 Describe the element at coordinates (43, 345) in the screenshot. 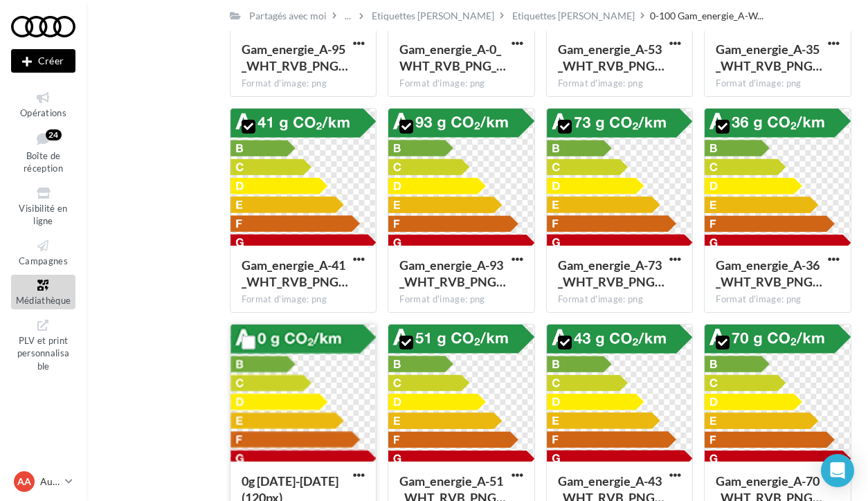

I see `a: PLV et print personnalisable` at that location.